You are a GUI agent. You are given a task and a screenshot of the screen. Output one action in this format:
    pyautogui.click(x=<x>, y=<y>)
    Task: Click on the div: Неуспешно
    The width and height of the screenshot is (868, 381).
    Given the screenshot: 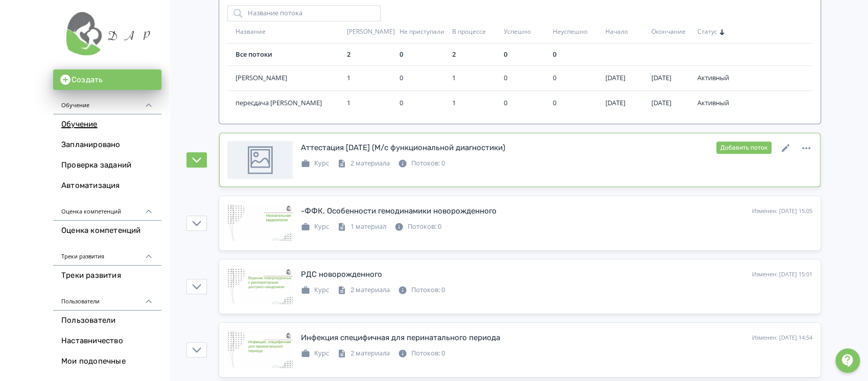 What is the action you would take?
    pyautogui.click(x=577, y=32)
    